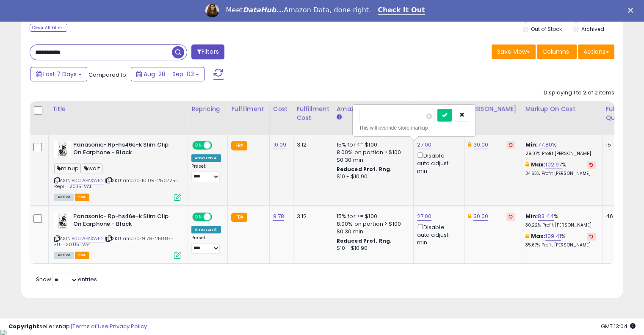 Image resolution: width=644 pixels, height=335 pixels. Describe the element at coordinates (545, 145) in the screenshot. I see `a: 77.80` at that location.